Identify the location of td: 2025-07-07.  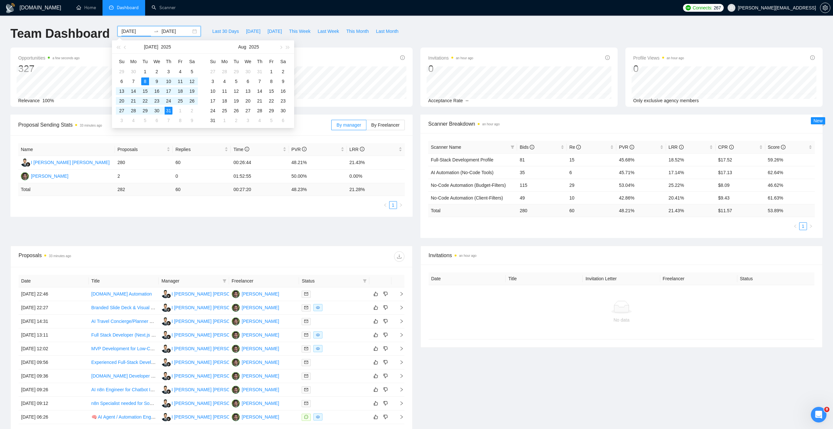
(133, 81).